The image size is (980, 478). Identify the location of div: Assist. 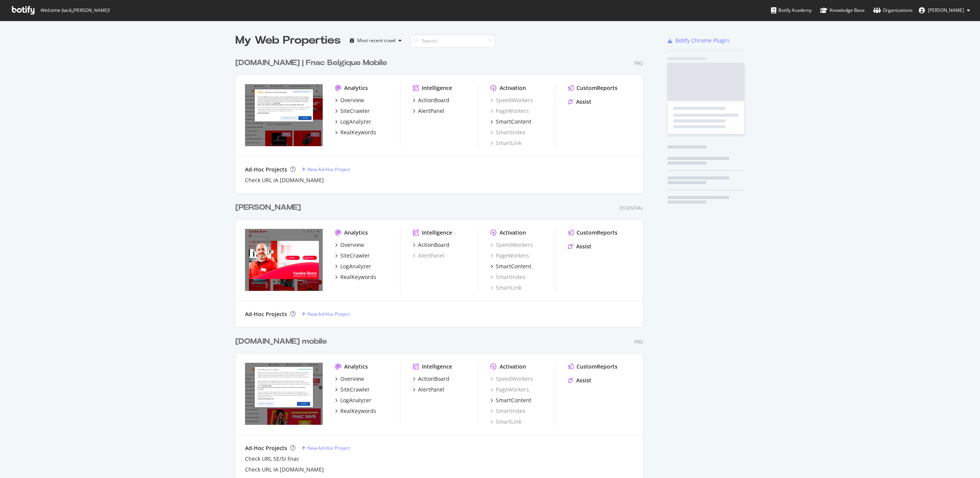
(584, 381).